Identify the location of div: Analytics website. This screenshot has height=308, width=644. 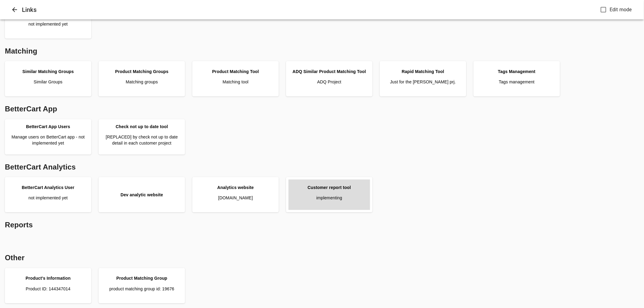
(236, 187).